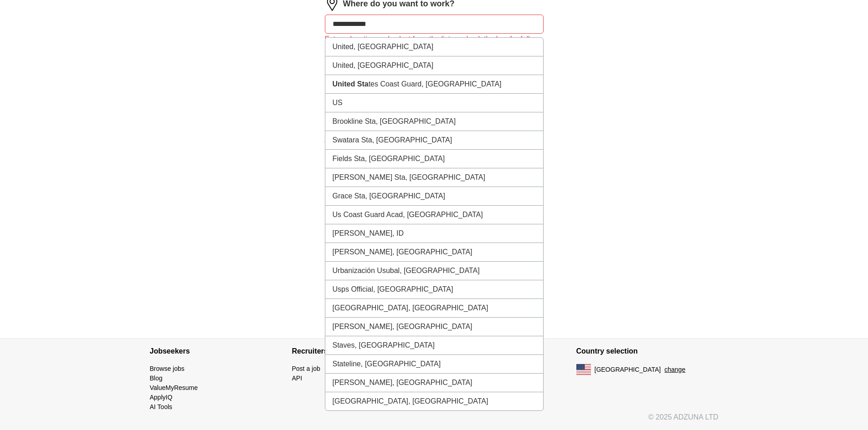 This screenshot has height=430, width=868. Describe the element at coordinates (174, 388) in the screenshot. I see `a: ValueMyResume` at that location.